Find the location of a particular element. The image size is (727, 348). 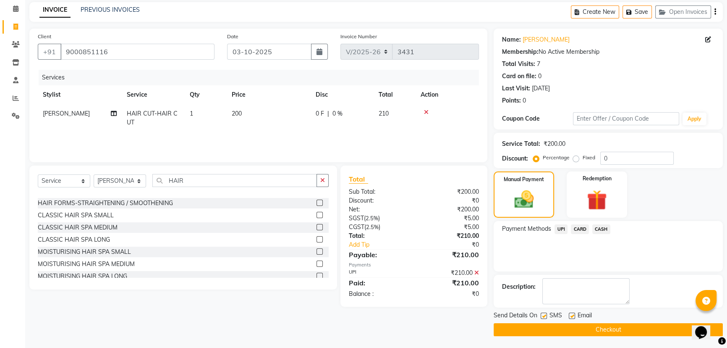

th: Disc is located at coordinates (342, 94).